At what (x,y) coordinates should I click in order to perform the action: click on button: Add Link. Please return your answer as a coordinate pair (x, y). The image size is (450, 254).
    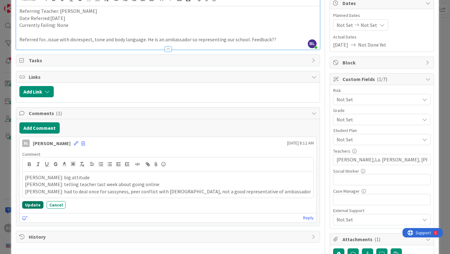
    Looking at the image, I should click on (37, 92).